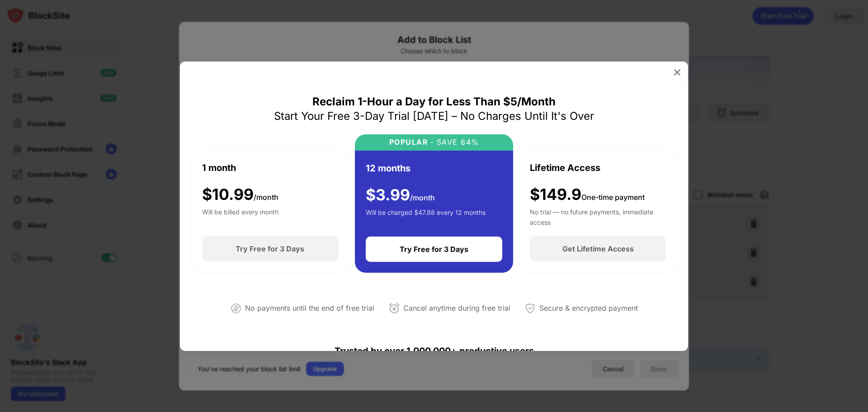  Describe the element at coordinates (236, 308) in the screenshot. I see `img: not-paying` at that location.